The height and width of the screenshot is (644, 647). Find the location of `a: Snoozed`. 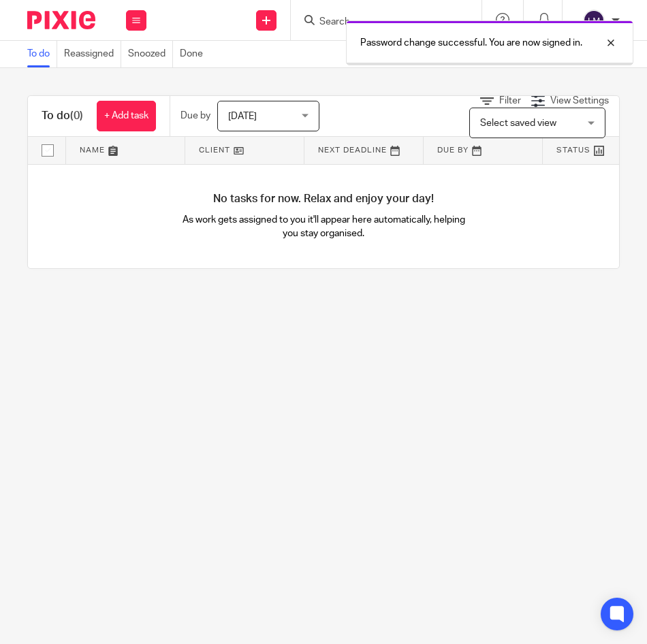

a: Snoozed is located at coordinates (151, 54).